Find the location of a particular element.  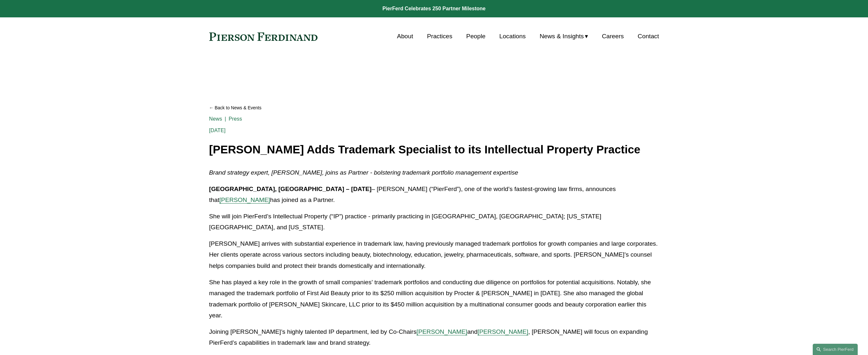

a: folder dropdown is located at coordinates (564, 36).